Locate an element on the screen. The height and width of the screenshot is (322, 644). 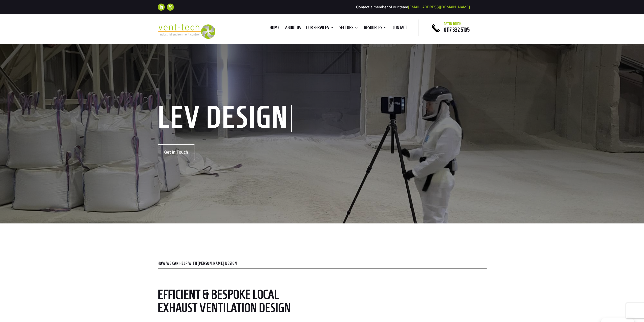
a: Sectors is located at coordinates (349, 29).